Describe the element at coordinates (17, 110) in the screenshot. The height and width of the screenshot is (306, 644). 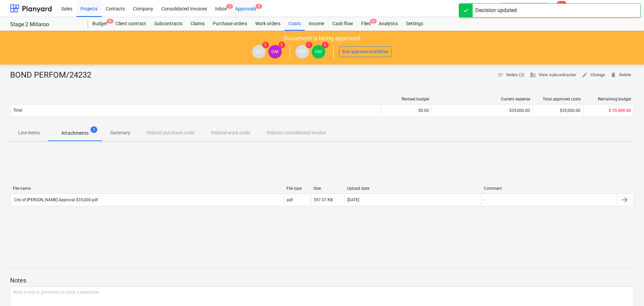
I see `p: Total` at that location.